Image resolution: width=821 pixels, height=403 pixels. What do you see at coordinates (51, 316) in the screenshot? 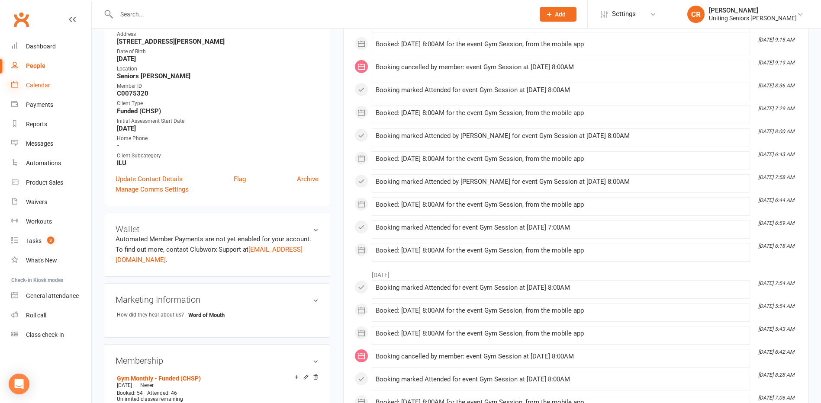
I see `a: Roll call` at bounding box center [51, 316].